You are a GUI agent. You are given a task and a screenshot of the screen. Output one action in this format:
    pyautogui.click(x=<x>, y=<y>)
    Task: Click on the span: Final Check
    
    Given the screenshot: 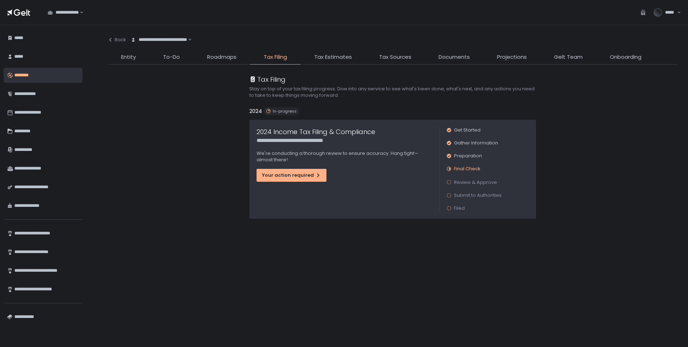 What is the action you would take?
    pyautogui.click(x=467, y=169)
    